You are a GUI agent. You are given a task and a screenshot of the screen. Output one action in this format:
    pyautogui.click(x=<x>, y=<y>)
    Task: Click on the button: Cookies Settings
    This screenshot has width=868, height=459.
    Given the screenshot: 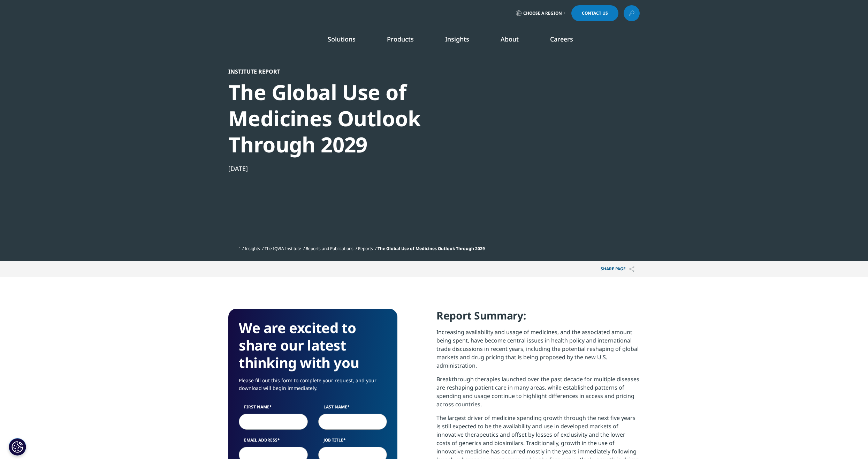 What is the action you would take?
    pyautogui.click(x=17, y=447)
    